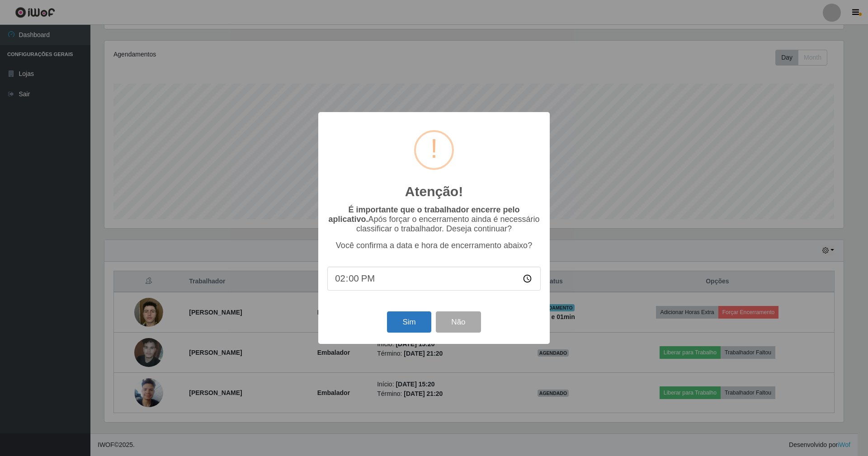 The image size is (868, 456). I want to click on b: É importante que o trabalhador encerre pelo aplicativo., so click(424, 215).